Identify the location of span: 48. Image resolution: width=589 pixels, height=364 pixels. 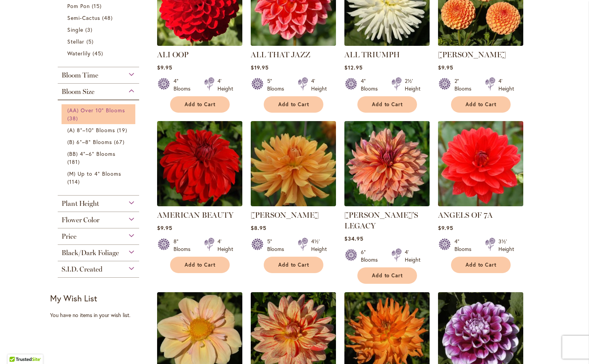
(108, 18).